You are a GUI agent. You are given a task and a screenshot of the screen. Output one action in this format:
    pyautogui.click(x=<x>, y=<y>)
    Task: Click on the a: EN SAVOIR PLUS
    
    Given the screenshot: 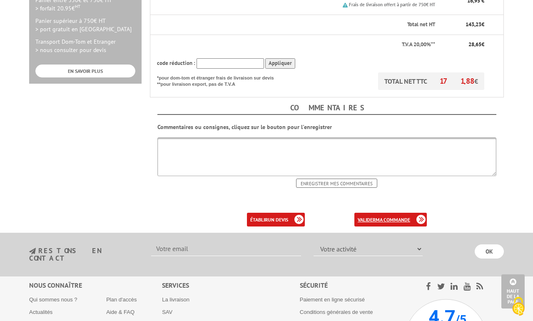 What is the action you would take?
    pyautogui.click(x=85, y=71)
    